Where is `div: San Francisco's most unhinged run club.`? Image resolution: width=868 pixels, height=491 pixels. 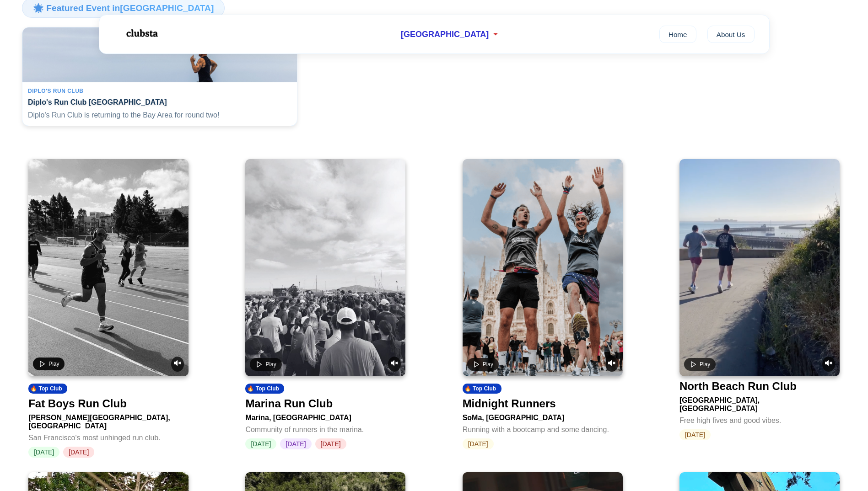
div: San Francisco's most unhinged run club. is located at coordinates (108, 436).